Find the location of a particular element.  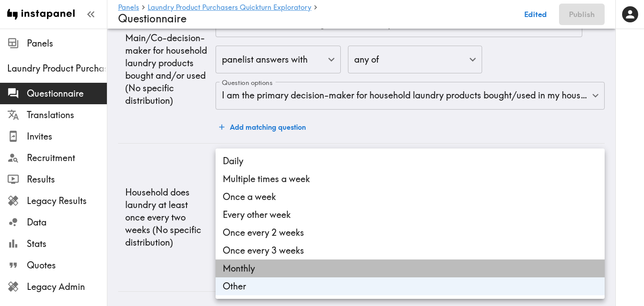

li: Other is located at coordinates (410, 286).